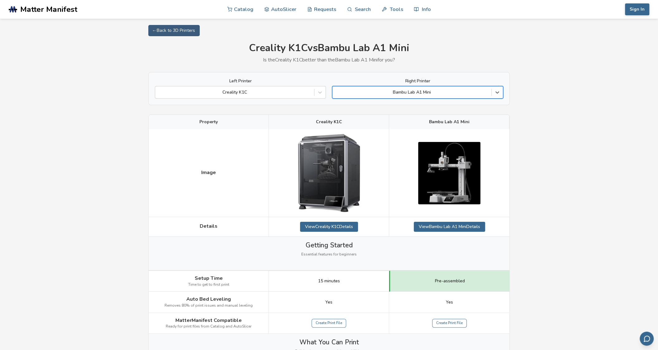  Describe the element at coordinates (329, 342) in the screenshot. I see `span: What You Can Print` at that location.